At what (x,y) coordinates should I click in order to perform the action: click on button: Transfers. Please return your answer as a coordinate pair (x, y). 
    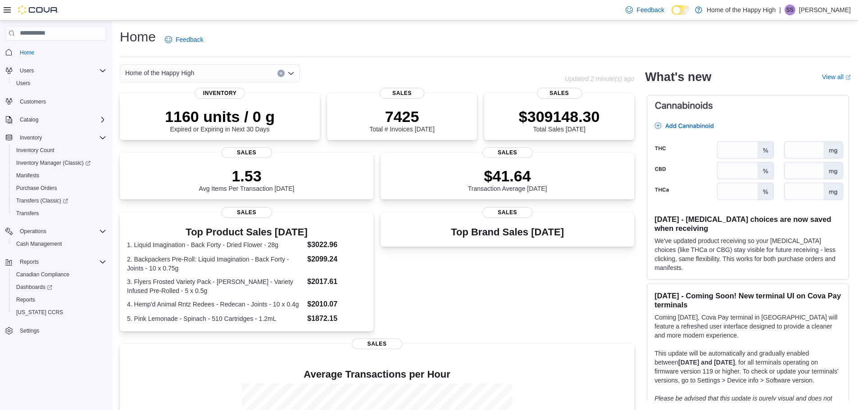
    Looking at the image, I should click on (59, 214).